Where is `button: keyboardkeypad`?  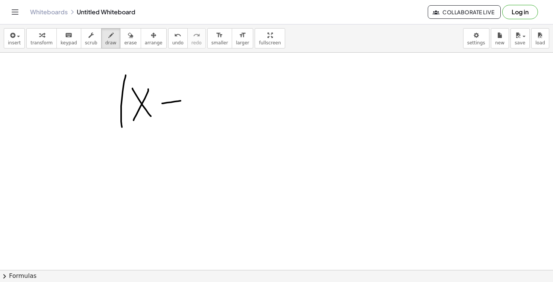
button: keyboardkeypad is located at coordinates (69, 38).